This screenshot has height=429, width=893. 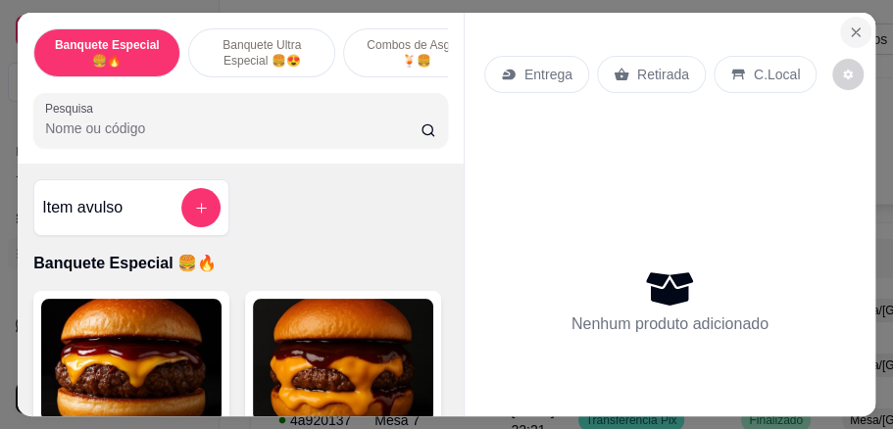 I want to click on button: Close, so click(x=855, y=32).